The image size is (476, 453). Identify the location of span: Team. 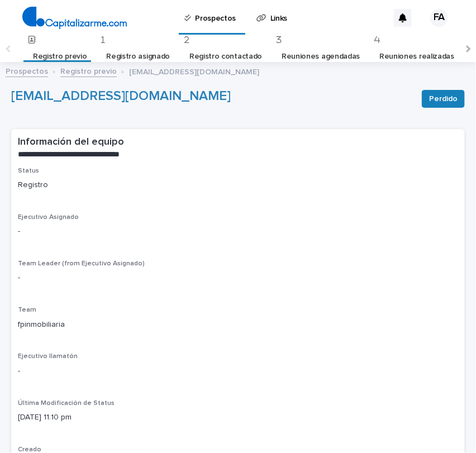
(27, 310).